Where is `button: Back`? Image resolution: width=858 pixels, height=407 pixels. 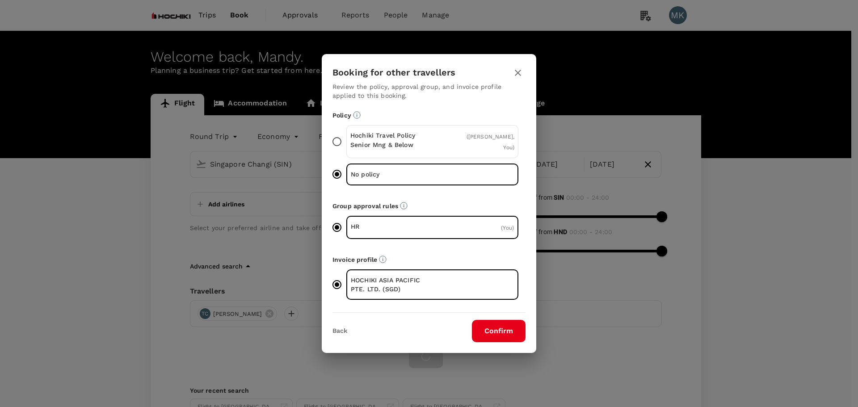
button: Back is located at coordinates (340, 331).